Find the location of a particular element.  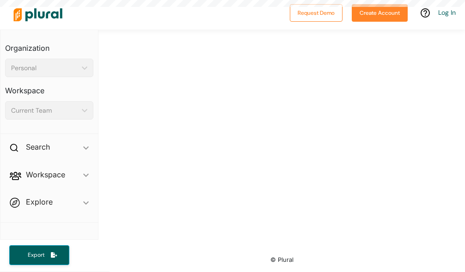

h2: Search is located at coordinates (38, 147).